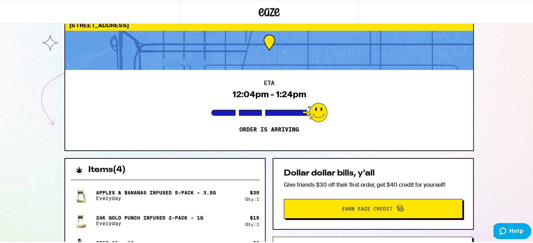  Describe the element at coordinates (107, 169) in the screenshot. I see `h2: Items ( 4 )` at that location.